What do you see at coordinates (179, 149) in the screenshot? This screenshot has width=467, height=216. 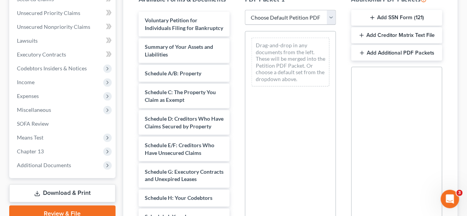 I see `span: Schedule E/F: Creditors Who Have Unsecured Claims` at bounding box center [179, 149].